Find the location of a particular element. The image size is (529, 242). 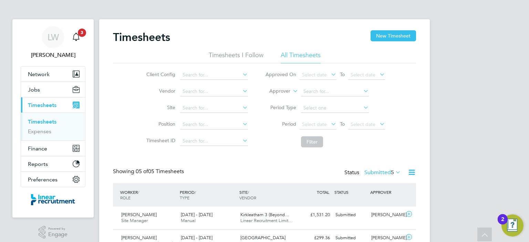

label: Position is located at coordinates (160, 124).